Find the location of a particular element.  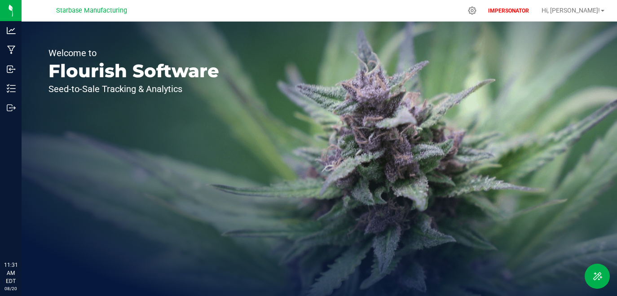

inline-svg: Inbound is located at coordinates (11, 69).